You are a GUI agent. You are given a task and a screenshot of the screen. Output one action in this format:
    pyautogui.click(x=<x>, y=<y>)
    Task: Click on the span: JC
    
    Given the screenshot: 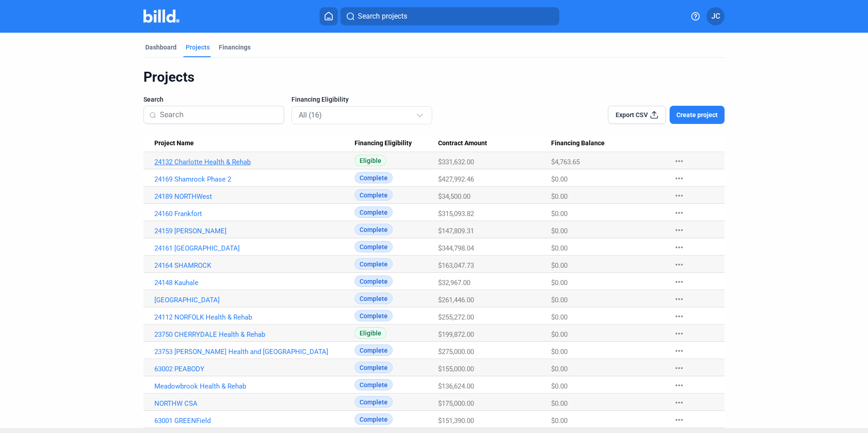 What is the action you would take?
    pyautogui.click(x=715, y=16)
    